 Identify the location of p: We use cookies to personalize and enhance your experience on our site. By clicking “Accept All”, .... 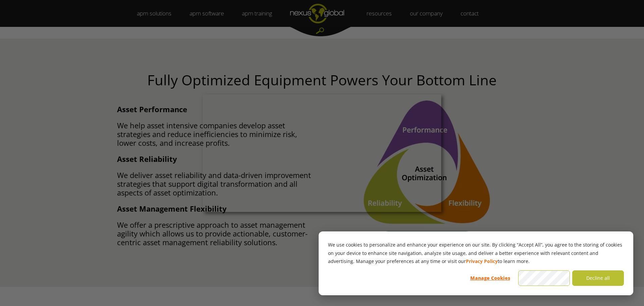
(476, 253).